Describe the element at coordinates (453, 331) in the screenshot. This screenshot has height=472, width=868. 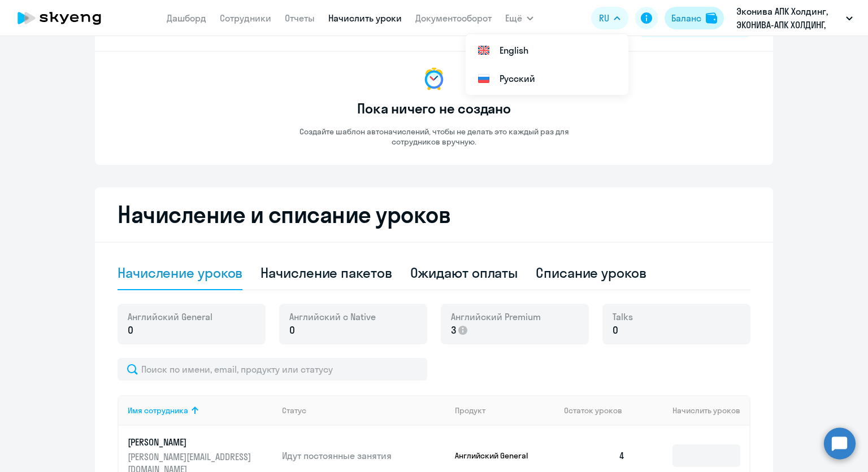
I see `span: 3` at that location.